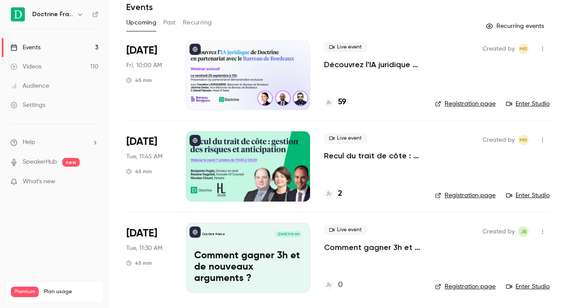 This screenshot has width=567, height=308. What do you see at coordinates (144, 248) in the screenshot?
I see `span: Tue, 11:30 AM` at bounding box center [144, 248].